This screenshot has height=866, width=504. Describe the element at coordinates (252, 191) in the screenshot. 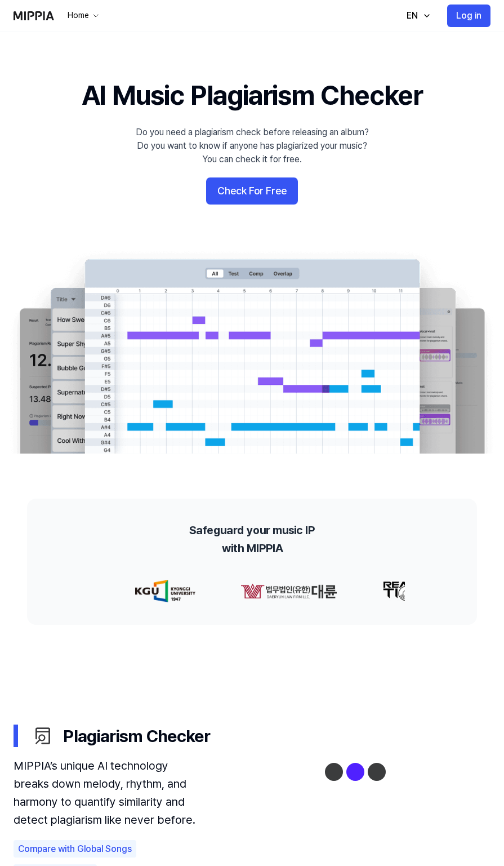

I see `a: Check For Free` at that location.